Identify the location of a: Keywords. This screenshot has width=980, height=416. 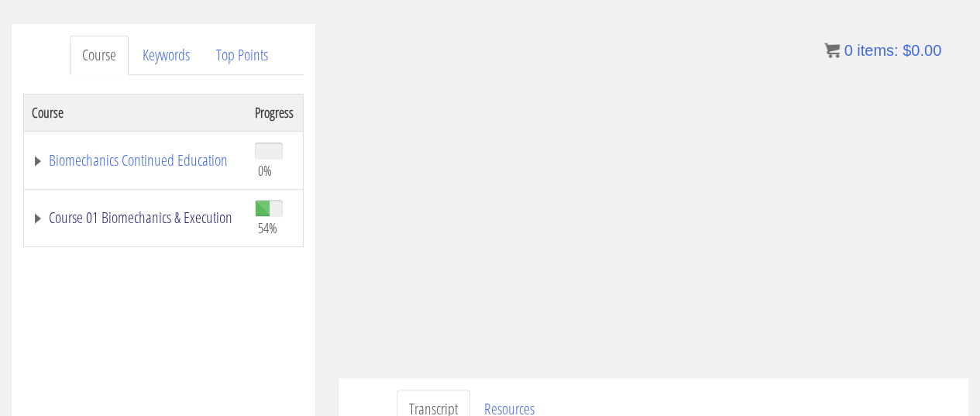
(166, 55).